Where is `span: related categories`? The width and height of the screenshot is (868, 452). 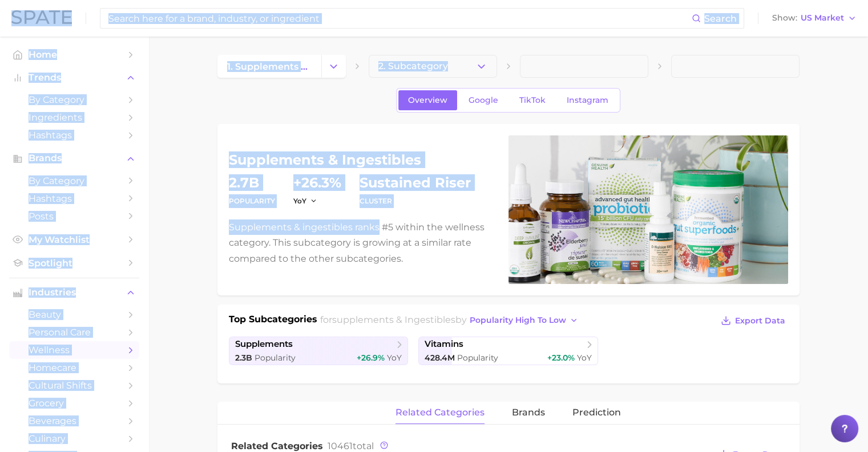
span: related categories is located at coordinates (440, 412).